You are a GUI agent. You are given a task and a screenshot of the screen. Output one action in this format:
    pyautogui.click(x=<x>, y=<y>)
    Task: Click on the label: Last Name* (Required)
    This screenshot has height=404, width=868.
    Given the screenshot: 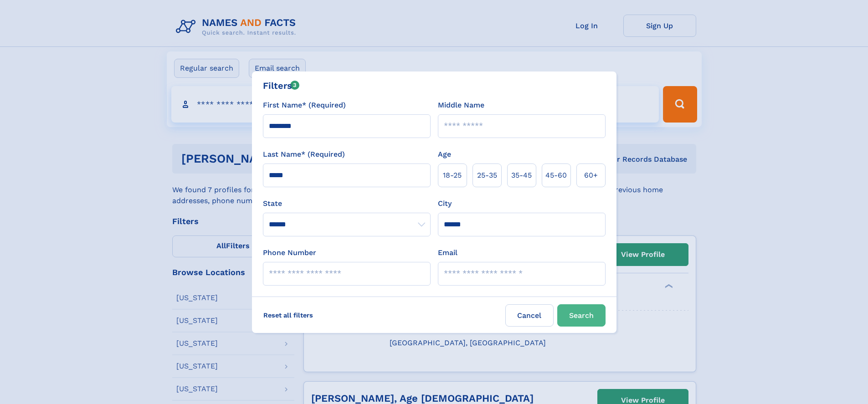 What is the action you would take?
    pyautogui.click(x=304, y=154)
    